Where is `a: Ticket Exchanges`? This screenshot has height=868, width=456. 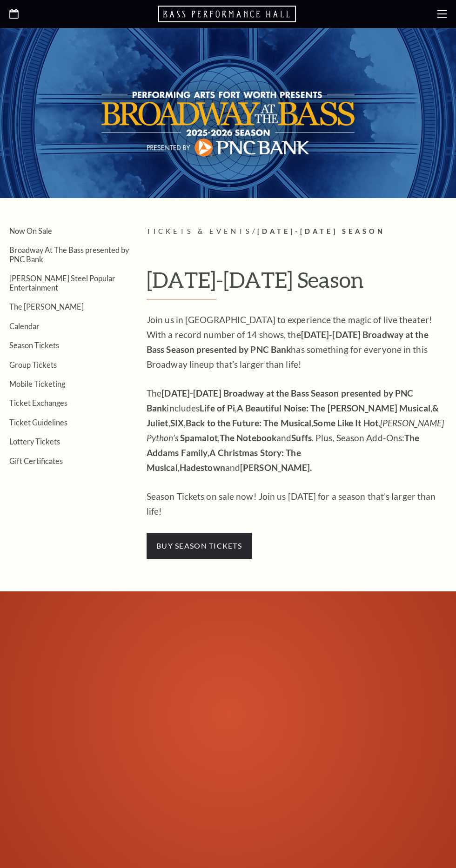 a: Ticket Exchanges is located at coordinates (38, 403).